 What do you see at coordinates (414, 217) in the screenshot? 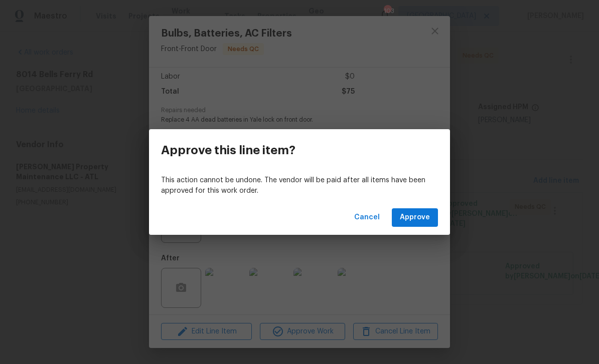
I see `span: Approve` at bounding box center [414, 217].